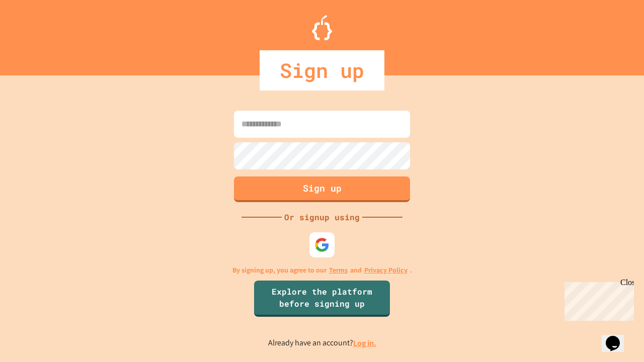 This screenshot has width=644, height=362. Describe the element at coordinates (322, 299) in the screenshot. I see `a: Explore the platform before signing up` at that location.